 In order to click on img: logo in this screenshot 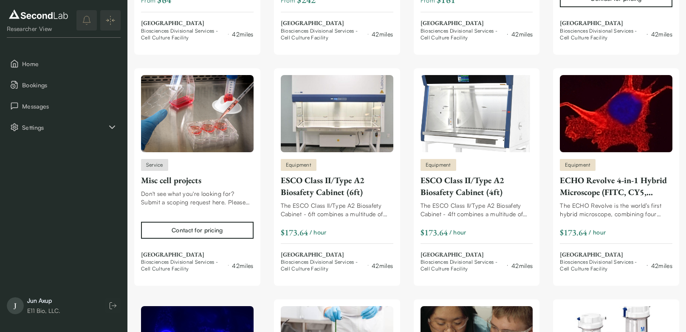, I will do `click(38, 14)`.